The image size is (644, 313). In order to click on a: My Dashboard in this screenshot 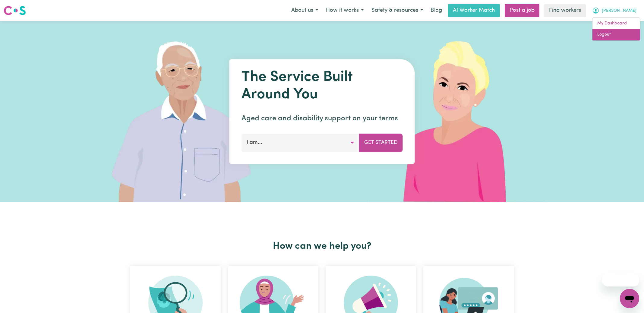, I will do `click(616, 23)`.